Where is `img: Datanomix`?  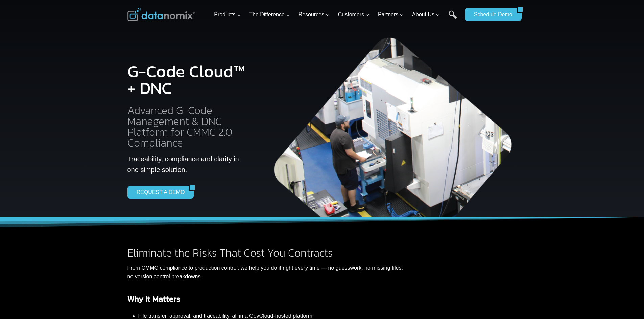
img: Datanomix is located at coordinates (161, 15).